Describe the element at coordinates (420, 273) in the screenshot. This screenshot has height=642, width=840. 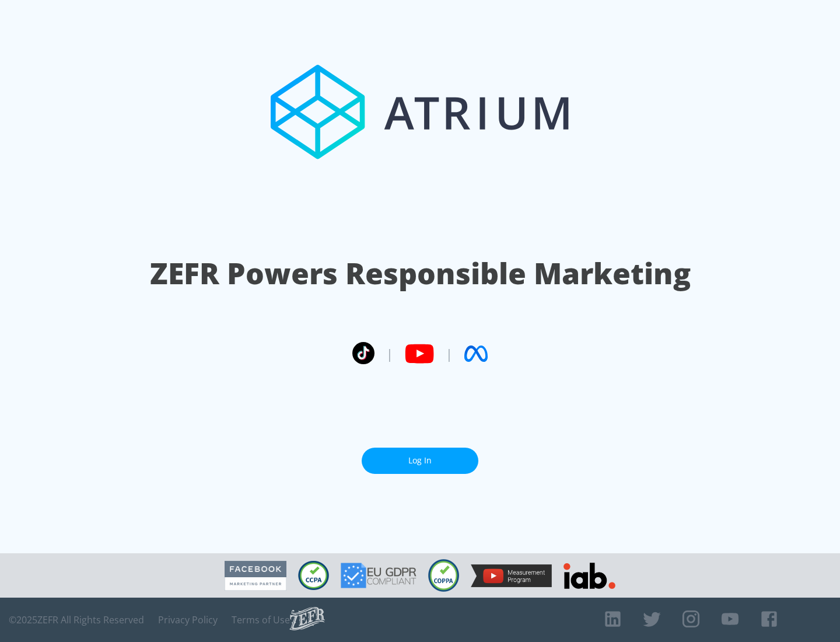
I see `h1: ZEFR Powers Responsible Marketing` at that location.